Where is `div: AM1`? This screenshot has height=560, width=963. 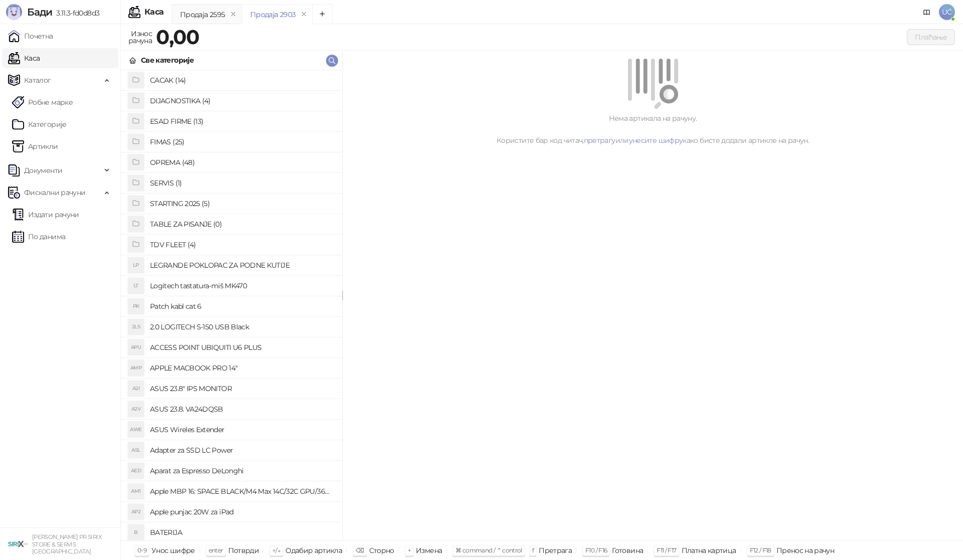 div: AM1 is located at coordinates (136, 491).